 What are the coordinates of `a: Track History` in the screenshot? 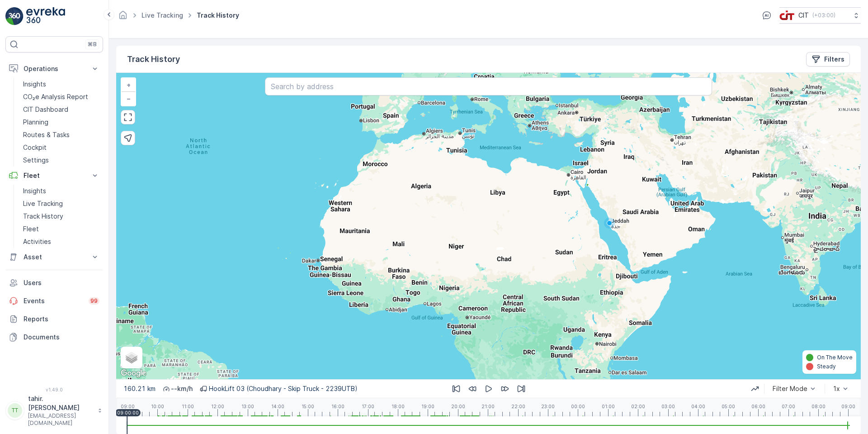 It's located at (61, 216).